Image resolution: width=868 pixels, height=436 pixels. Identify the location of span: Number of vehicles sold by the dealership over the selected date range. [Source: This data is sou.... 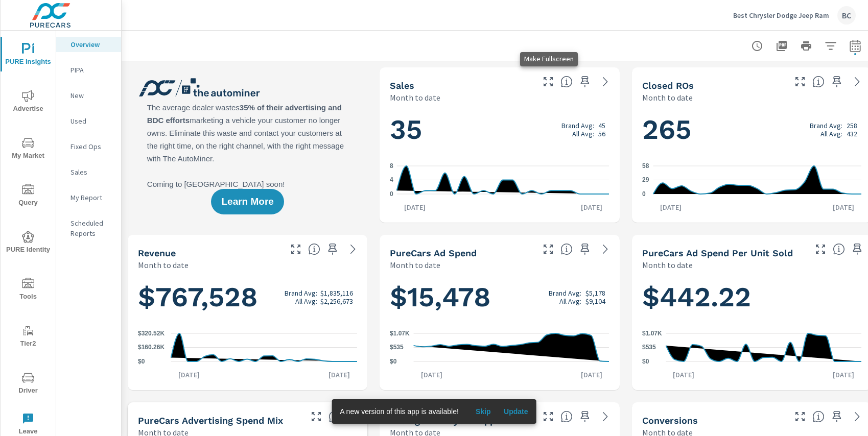
(566, 82).